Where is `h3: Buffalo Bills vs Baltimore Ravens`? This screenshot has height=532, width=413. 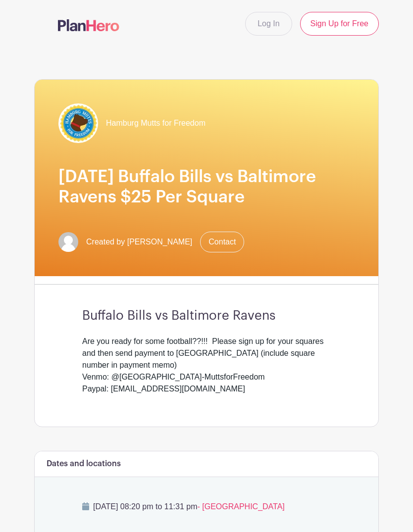
h3: Buffalo Bills vs Baltimore Ravens is located at coordinates (206, 316).